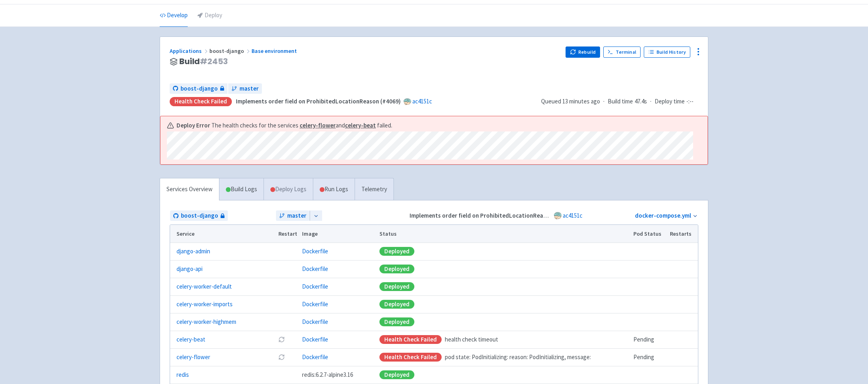 This screenshot has width=868, height=384. Describe the element at coordinates (204, 287) in the screenshot. I see `a: celery-worker-default` at that location.